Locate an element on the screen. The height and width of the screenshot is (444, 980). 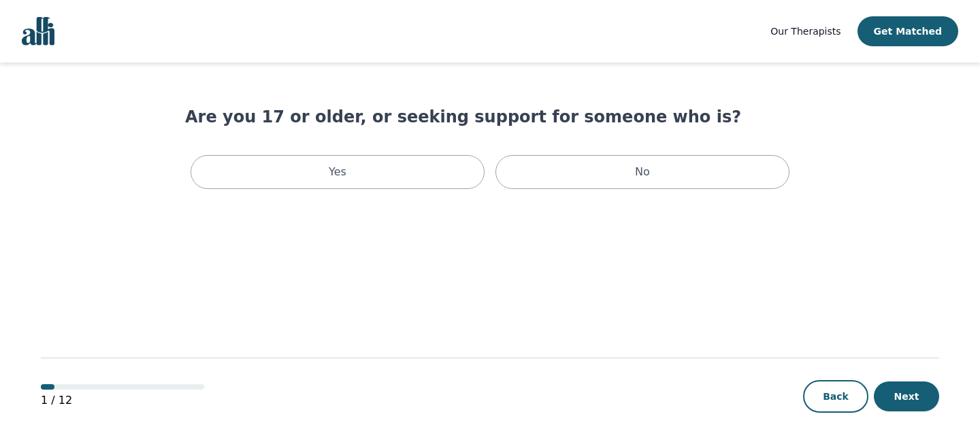
button: Back is located at coordinates (836, 396).